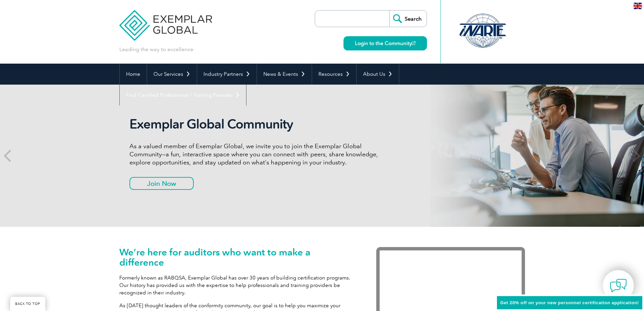 This screenshot has height=311, width=644. Describe the element at coordinates (408, 19) in the screenshot. I see `input: Search` at that location.